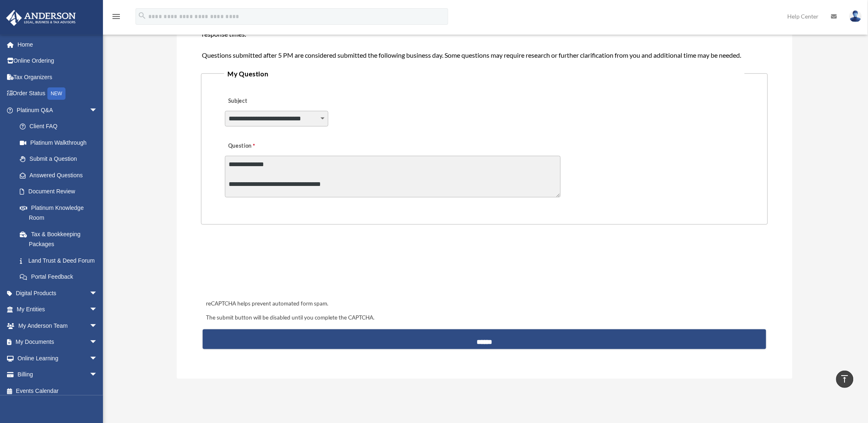 This screenshot has width=868, height=423. What do you see at coordinates (58, 61) in the screenshot?
I see `a: Online Ordering` at bounding box center [58, 61].